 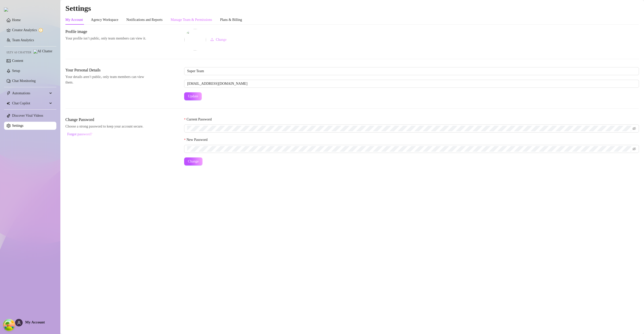 I want to click on span: Forgot password?, so click(x=80, y=134).